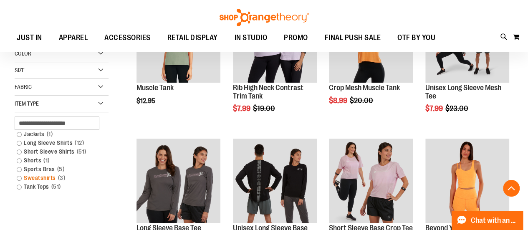 This screenshot has height=230, width=528. Describe the element at coordinates (58, 160) in the screenshot. I see `a: Shorts1` at that location.